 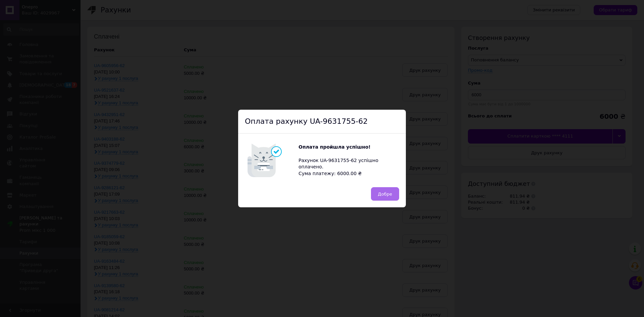 What do you see at coordinates (385, 194) in the screenshot?
I see `span: Добре` at bounding box center [385, 194].